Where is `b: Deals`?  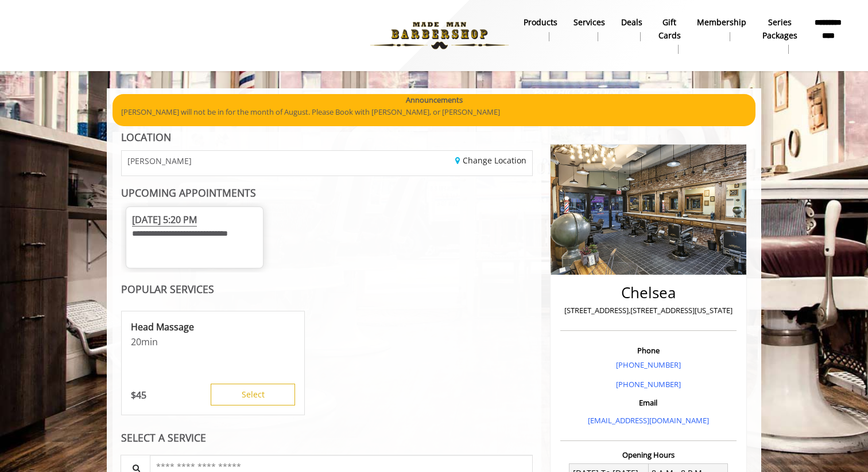 b: Deals is located at coordinates (632, 23).